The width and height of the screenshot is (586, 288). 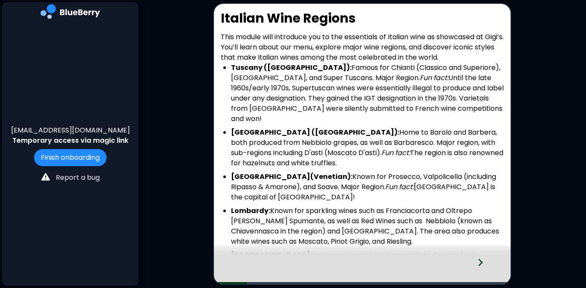 I want to click on p: Report a bug, so click(x=78, y=178).